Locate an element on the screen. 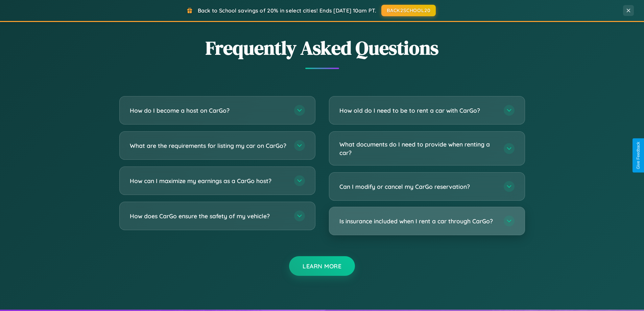 The width and height of the screenshot is (644, 311). h3: How do I become a host on CarGo? is located at coordinates (209, 111).